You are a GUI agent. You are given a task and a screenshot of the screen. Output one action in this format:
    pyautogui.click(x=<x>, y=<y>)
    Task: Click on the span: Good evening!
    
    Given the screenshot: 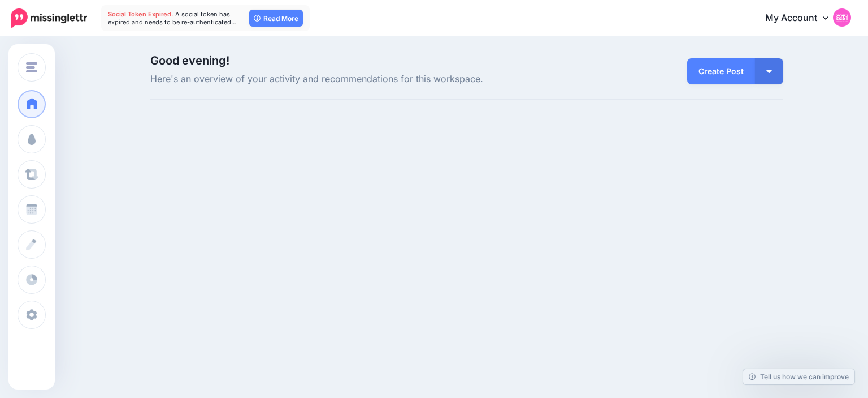 What is the action you would take?
    pyautogui.click(x=190, y=61)
    